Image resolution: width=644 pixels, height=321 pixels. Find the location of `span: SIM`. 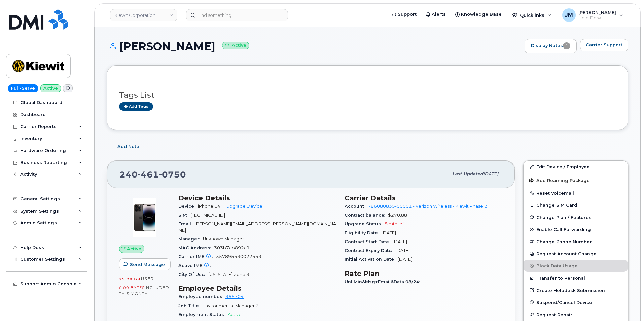

span: SIM is located at coordinates (184, 215).